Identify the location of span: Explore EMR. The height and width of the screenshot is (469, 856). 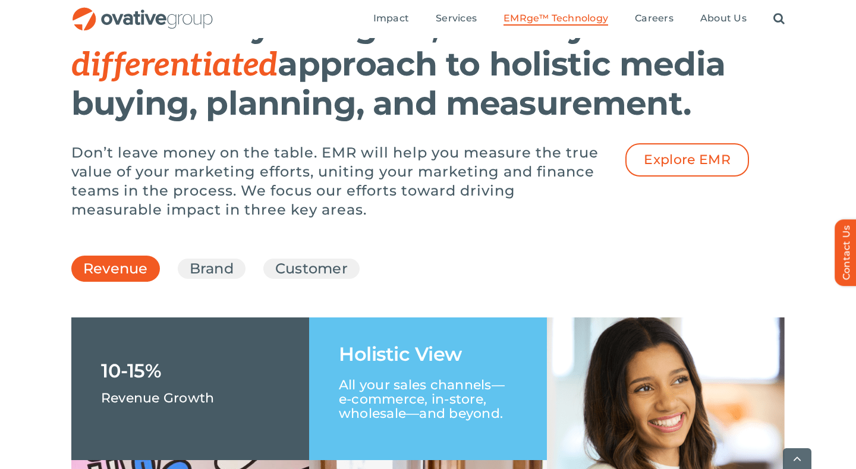
(687, 160).